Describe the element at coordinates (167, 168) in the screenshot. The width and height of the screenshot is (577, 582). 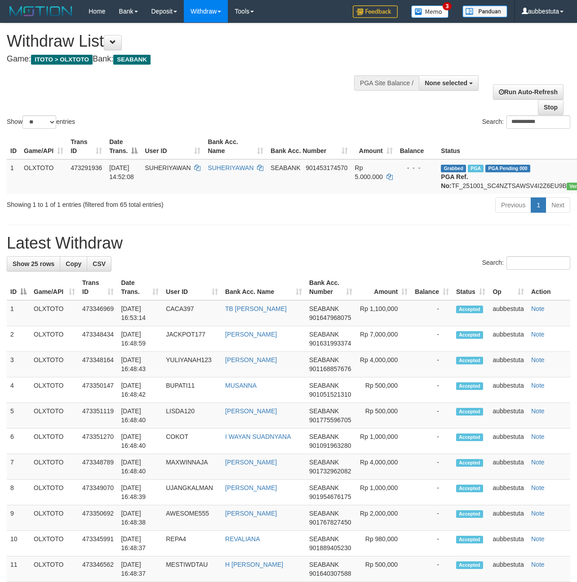
I see `span: SUHERIYAWAN` at that location.